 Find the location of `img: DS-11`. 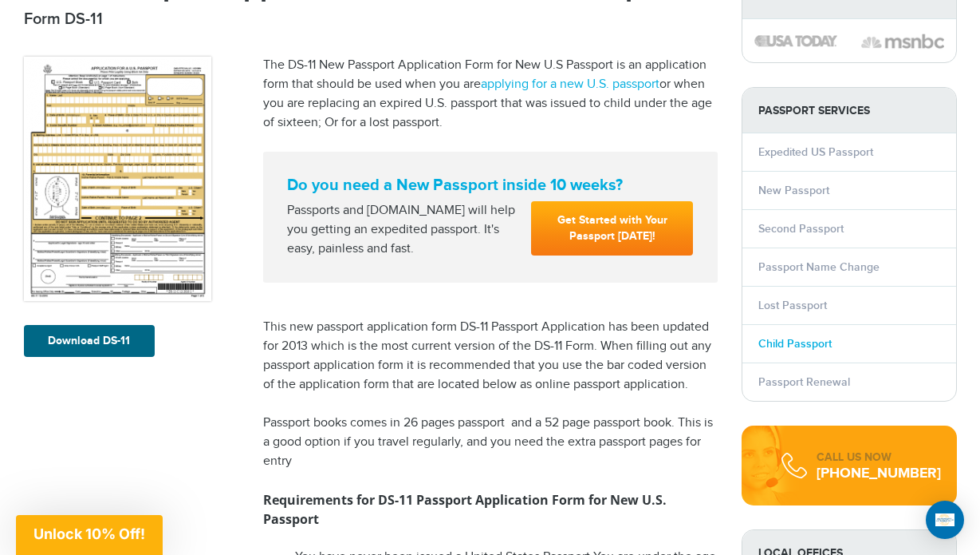

img: DS-11 is located at coordinates (117, 179).